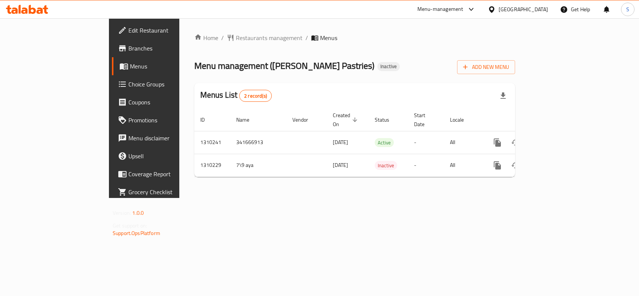  What do you see at coordinates (163, 156) in the screenshot?
I see `a: Upsell` at bounding box center [163, 156].